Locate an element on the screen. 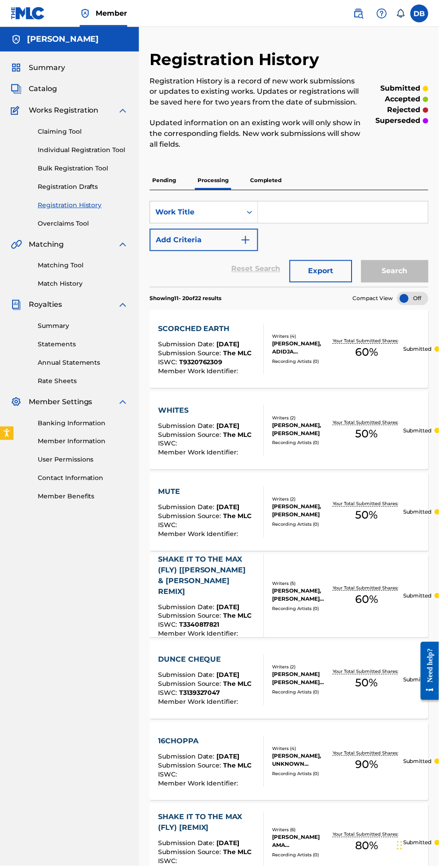 Image resolution: width=440 pixels, height=868 pixels. div: User Menu is located at coordinates (420, 13).